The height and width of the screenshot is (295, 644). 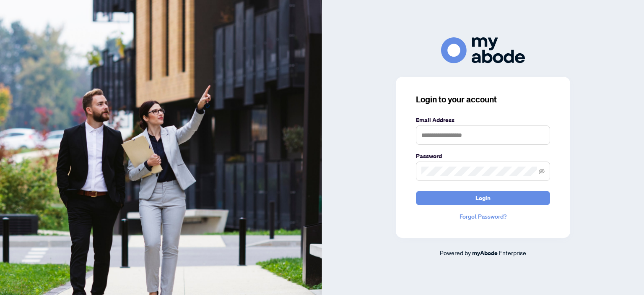 What do you see at coordinates (483, 99) in the screenshot?
I see `h3: Login to your account` at bounding box center [483, 99].